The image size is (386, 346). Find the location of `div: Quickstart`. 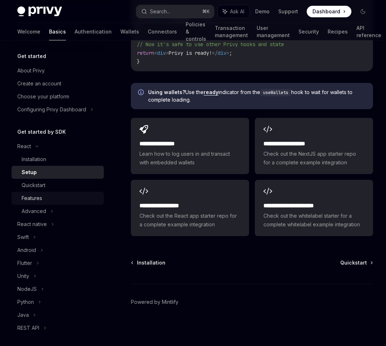

div: Quickstart is located at coordinates (34, 185).